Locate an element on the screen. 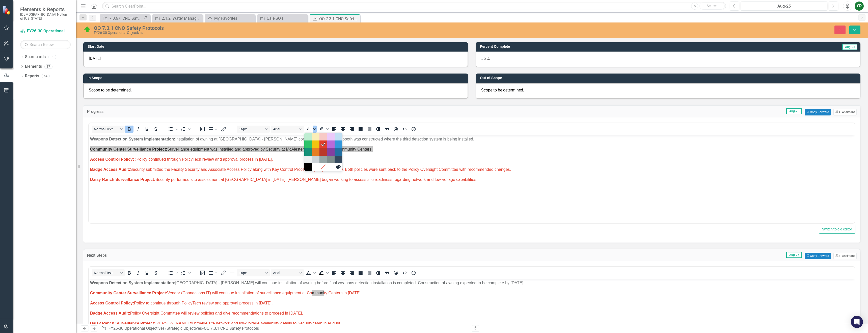 This screenshot has width=868, height=333. p: Scope to be determined. is located at coordinates (668, 90).